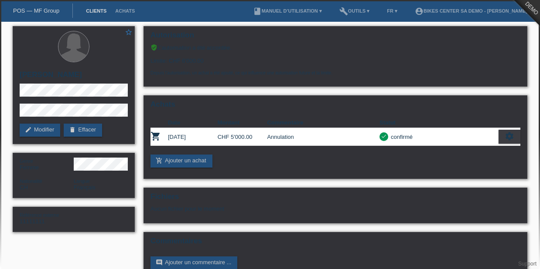 This screenshot has width=540, height=269. I want to click on td: CHF 5'000.00, so click(242, 137).